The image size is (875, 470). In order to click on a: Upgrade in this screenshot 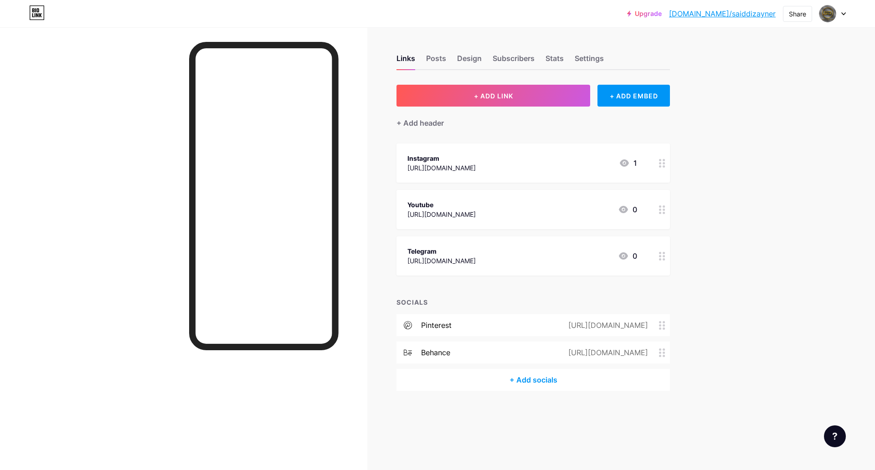, I will do `click(644, 14)`.